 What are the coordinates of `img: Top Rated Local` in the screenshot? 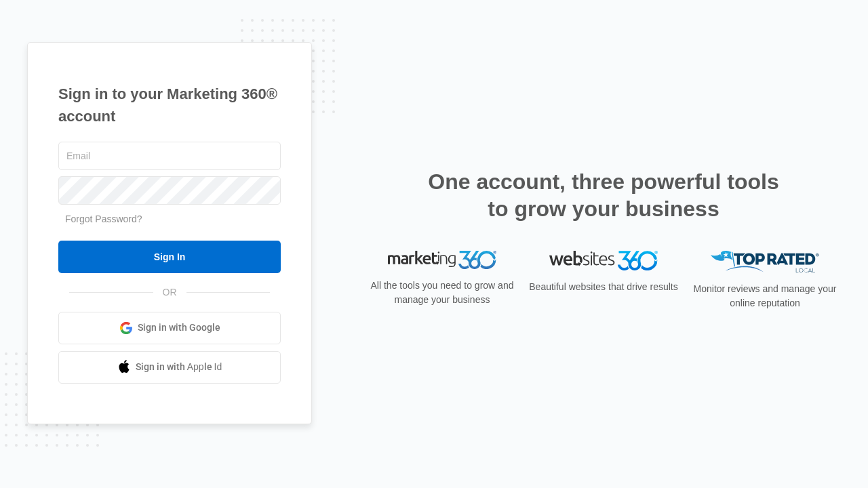 It's located at (765, 262).